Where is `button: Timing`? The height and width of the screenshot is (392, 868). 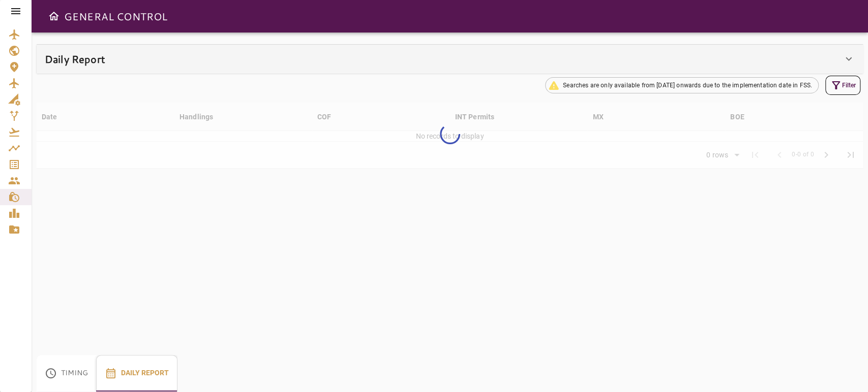
button: Timing is located at coordinates (66, 373).